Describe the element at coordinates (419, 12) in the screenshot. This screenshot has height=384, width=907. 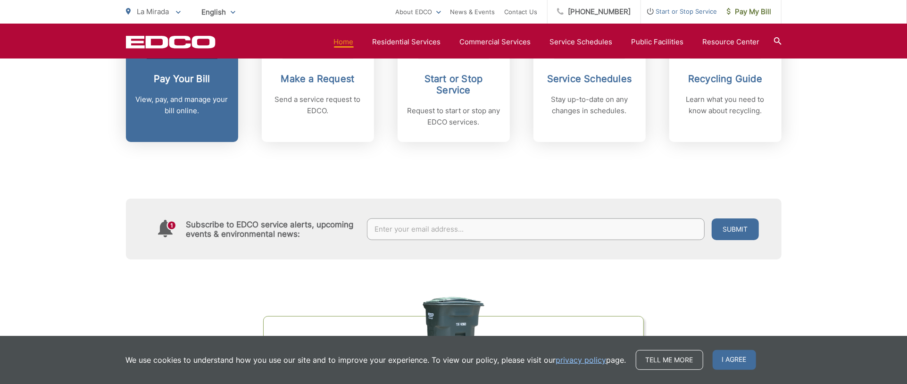
I see `a: About EDCO` at that location.